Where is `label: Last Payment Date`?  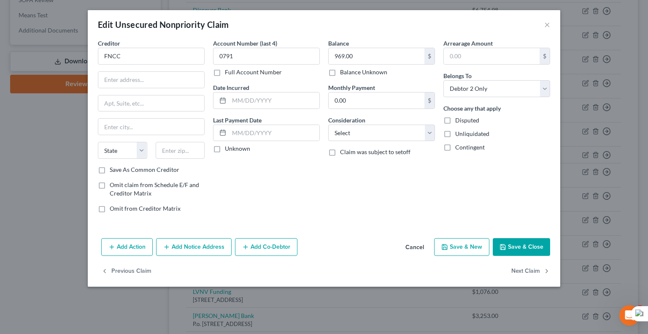
label: Last Payment Date is located at coordinates (237, 120).